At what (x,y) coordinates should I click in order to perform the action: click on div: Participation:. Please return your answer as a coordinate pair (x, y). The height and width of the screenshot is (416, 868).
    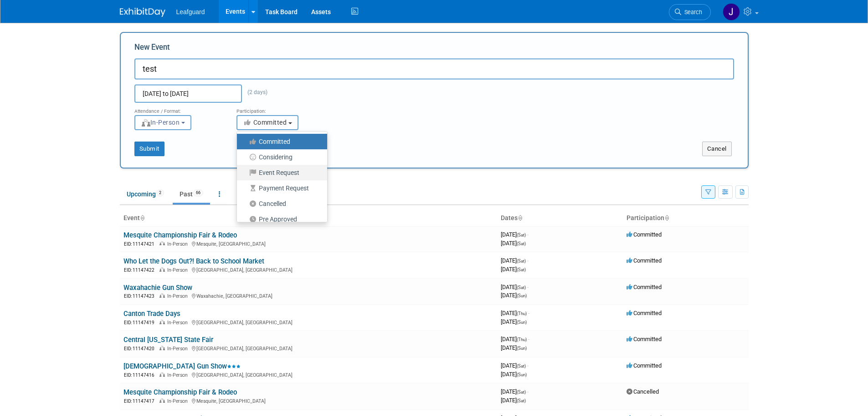
    Looking at the image, I should click on (281, 108).